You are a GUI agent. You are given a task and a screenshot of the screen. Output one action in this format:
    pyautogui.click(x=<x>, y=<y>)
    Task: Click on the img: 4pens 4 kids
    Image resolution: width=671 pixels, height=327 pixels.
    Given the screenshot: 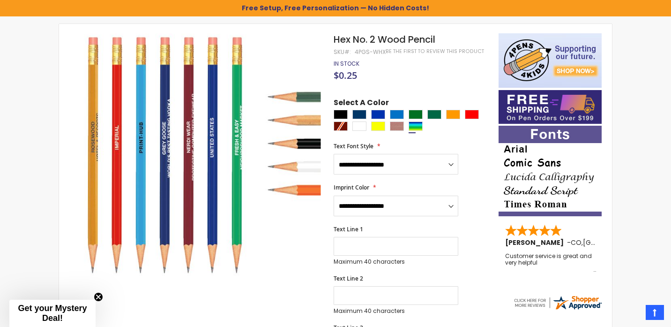 What is the action you would take?
    pyautogui.click(x=550, y=60)
    